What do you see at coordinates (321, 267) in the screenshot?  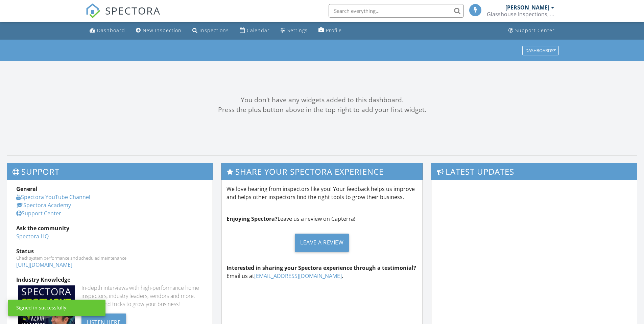 I see `strong: Interested in sharing your Spectora experience through a testimonial?` at bounding box center [321, 267].